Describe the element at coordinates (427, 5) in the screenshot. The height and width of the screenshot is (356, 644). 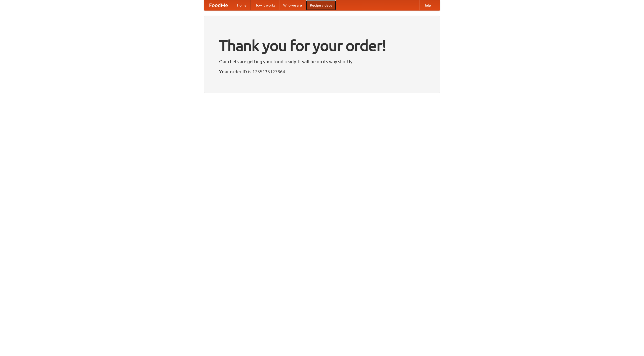
I see `a: Help` at that location.